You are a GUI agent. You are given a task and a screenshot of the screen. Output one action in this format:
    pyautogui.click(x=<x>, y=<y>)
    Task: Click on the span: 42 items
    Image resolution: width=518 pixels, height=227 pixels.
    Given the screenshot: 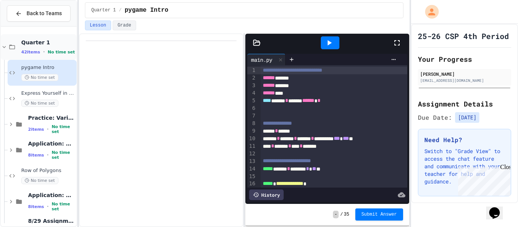 What is the action you would take?
    pyautogui.click(x=31, y=52)
    